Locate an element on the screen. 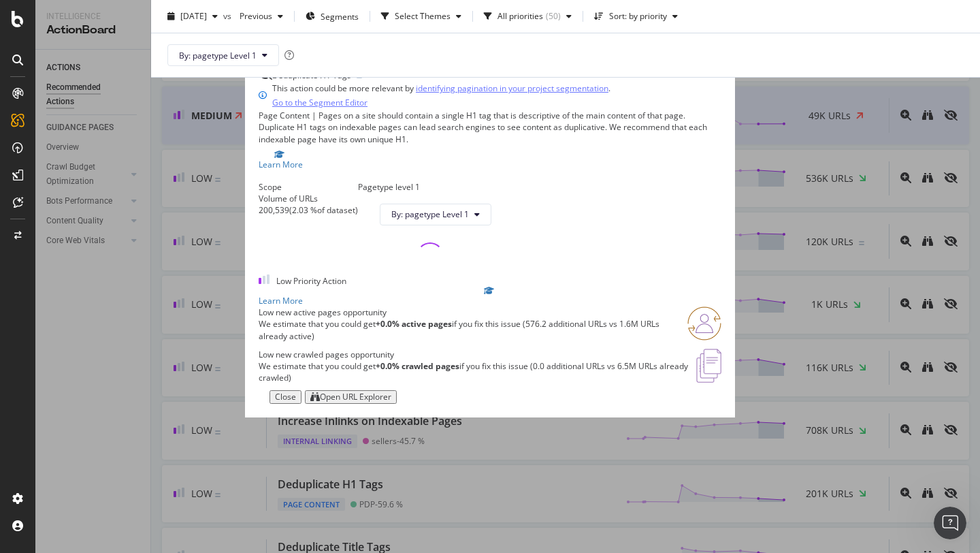  div: Low new active pages opportunity is located at coordinates (473, 311).